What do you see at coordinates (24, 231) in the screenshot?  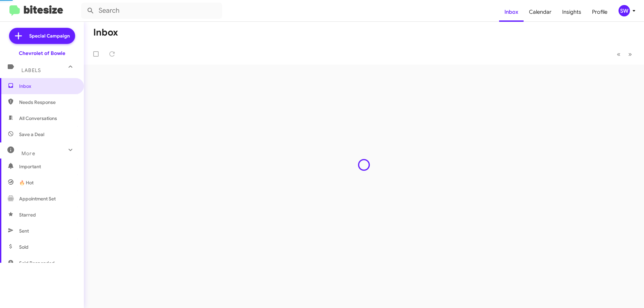 I see `span: Sent` at bounding box center [24, 231].